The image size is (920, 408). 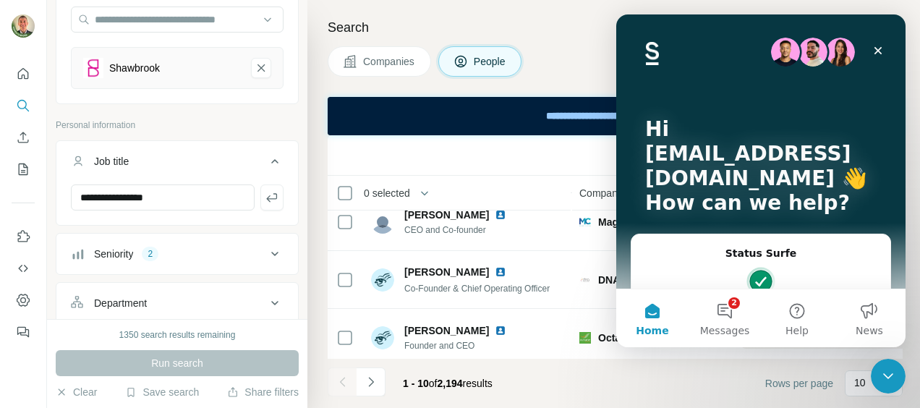 I want to click on div: Department, so click(x=120, y=303).